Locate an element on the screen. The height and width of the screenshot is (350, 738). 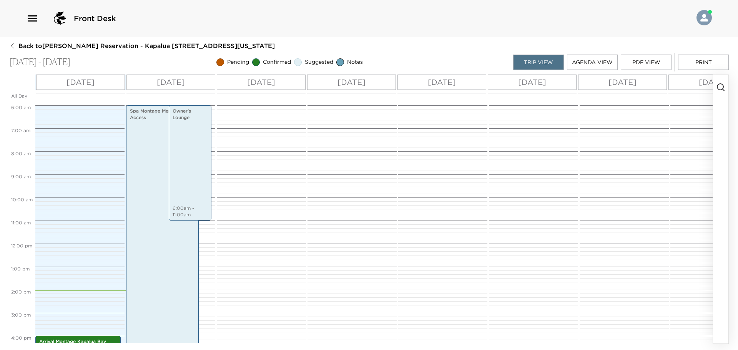
span: Front Desk is located at coordinates (95, 18).